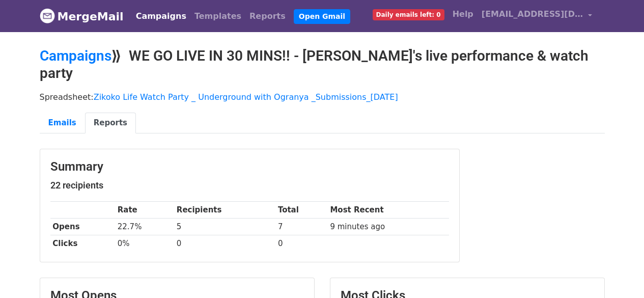 This screenshot has height=298, width=644. I want to click on a: Templates, so click(218, 16).